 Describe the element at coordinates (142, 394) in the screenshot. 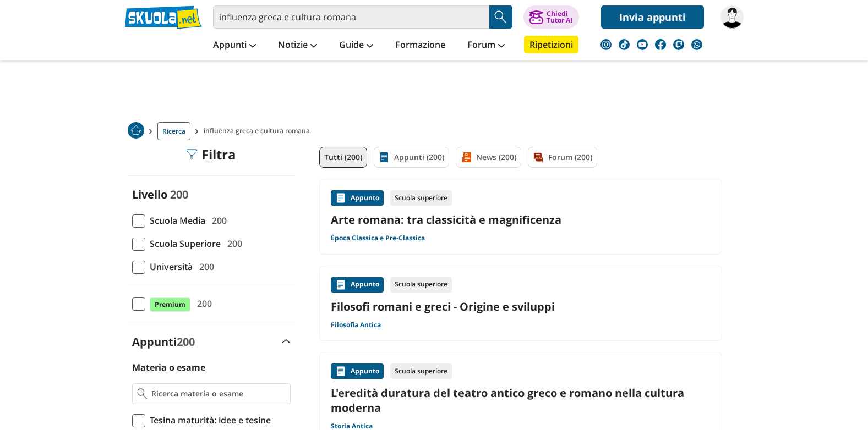

I see `img: Ricerca materia o esame` at that location.